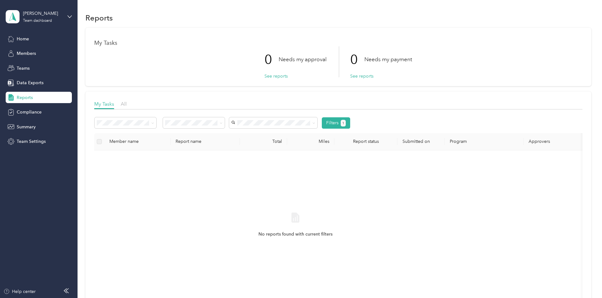  Describe the element at coordinates (205, 142) in the screenshot. I see `th: Report name` at that location.